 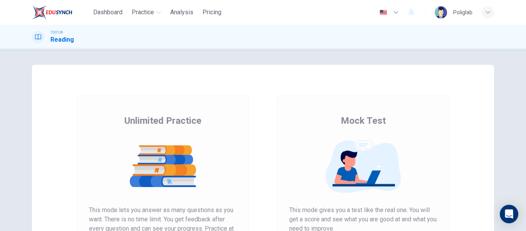 What do you see at coordinates (182, 12) in the screenshot?
I see `button: Analysis` at bounding box center [182, 12].